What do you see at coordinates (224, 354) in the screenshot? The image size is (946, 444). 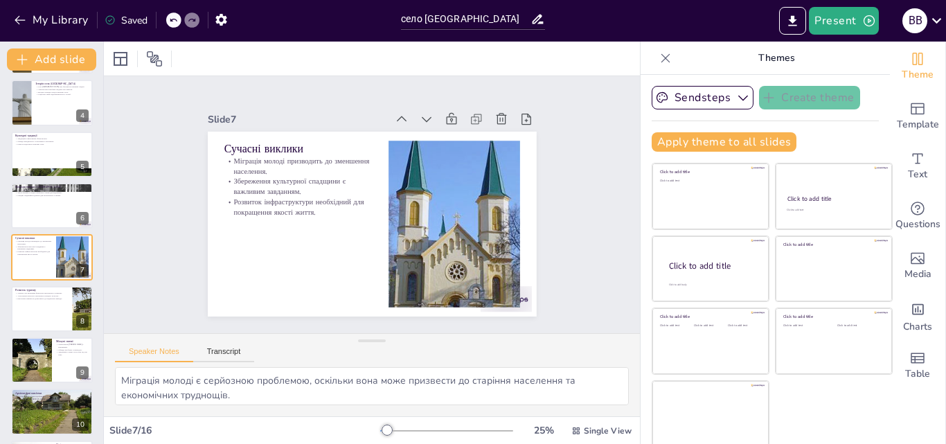 I see `button: Transcript` at bounding box center [224, 354].